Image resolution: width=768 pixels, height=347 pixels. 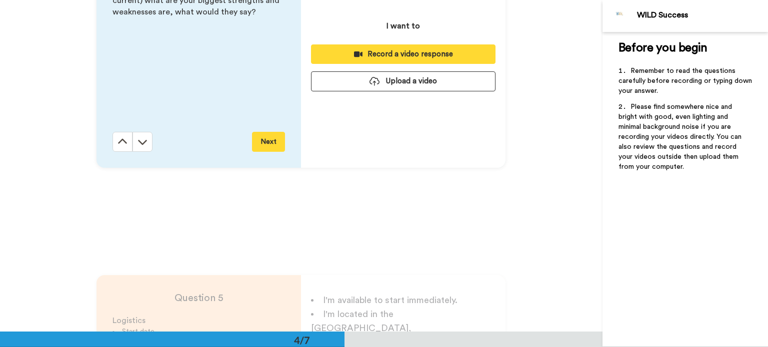 What do you see at coordinates (620, 16) in the screenshot?
I see `img: Profile Image` at bounding box center [620, 16].